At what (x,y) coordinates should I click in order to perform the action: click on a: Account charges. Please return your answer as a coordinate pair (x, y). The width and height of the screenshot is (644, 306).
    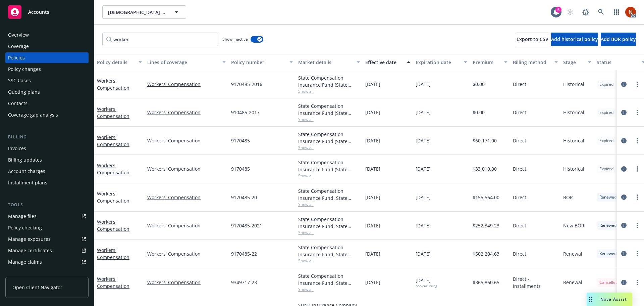
    Looking at the image, I should click on (47, 171).